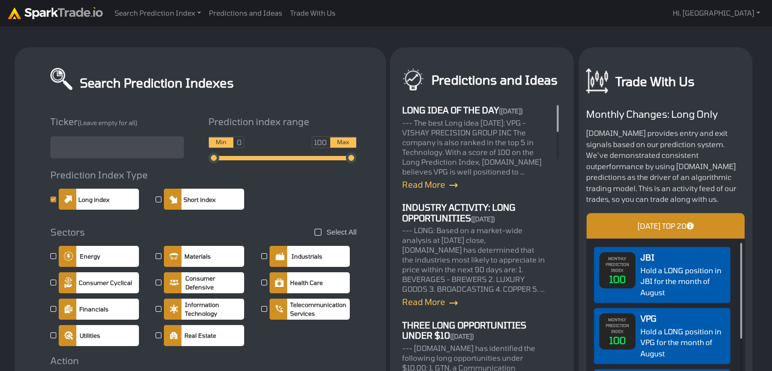  Describe the element at coordinates (246, 13) in the screenshot. I see `a: Predictions and Ideas` at that location.